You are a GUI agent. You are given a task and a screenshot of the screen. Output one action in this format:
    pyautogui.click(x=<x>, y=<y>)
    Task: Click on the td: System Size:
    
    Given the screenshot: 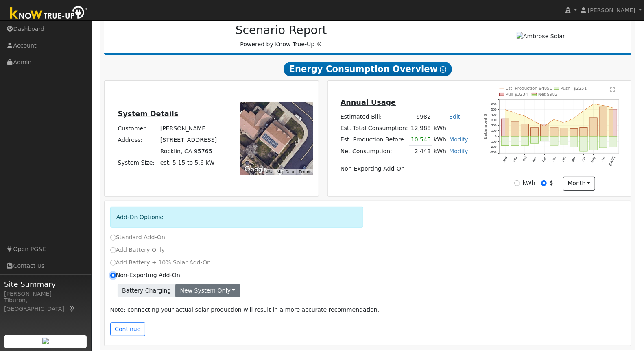 What is the action you would take?
    pyautogui.click(x=137, y=163)
    